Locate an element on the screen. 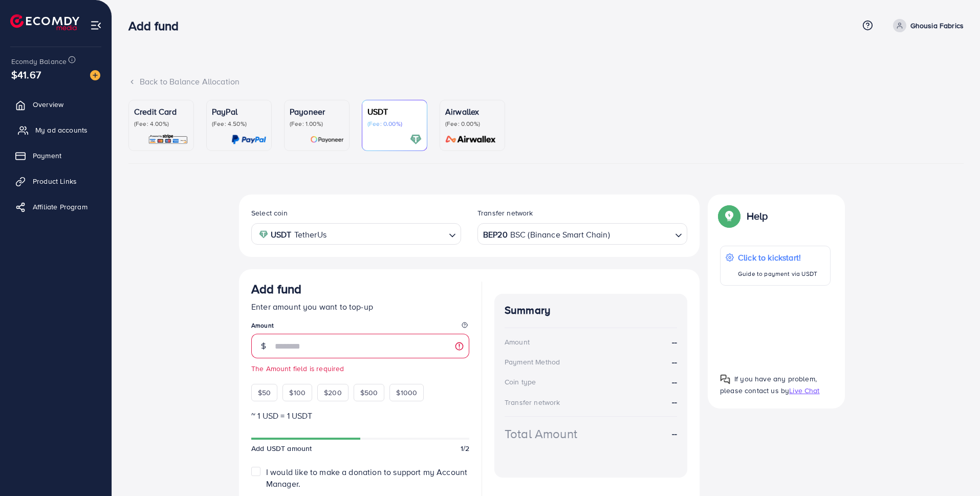  span: Payment is located at coordinates (47, 156).